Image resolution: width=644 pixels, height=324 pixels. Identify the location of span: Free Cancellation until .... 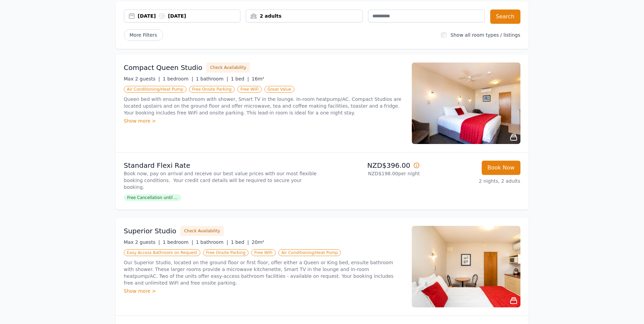
(152, 198).